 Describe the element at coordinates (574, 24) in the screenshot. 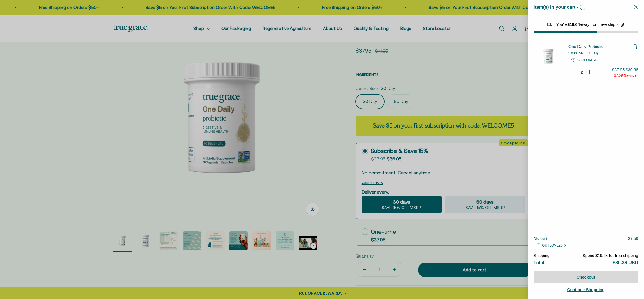

I see `span: $19.64` at that location.